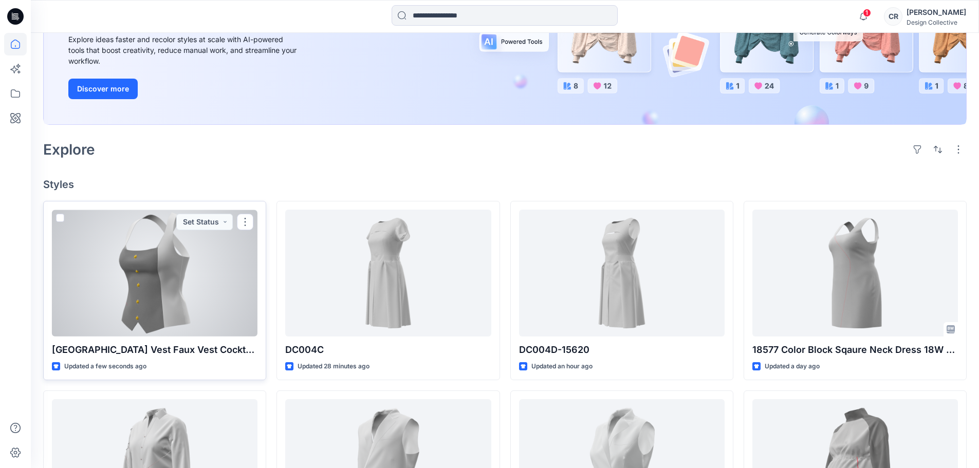  Describe the element at coordinates (562, 366) in the screenshot. I see `p: Updated an hour ago` at that location.